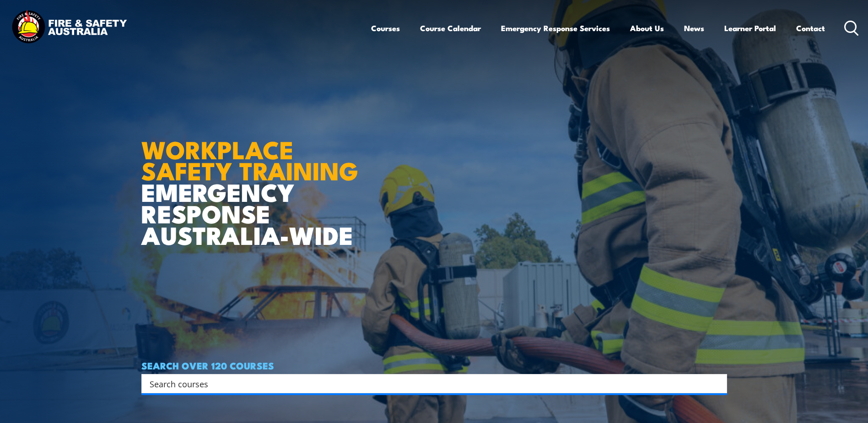 Image resolution: width=868 pixels, height=423 pixels. I want to click on form: Search form, so click(430, 383).